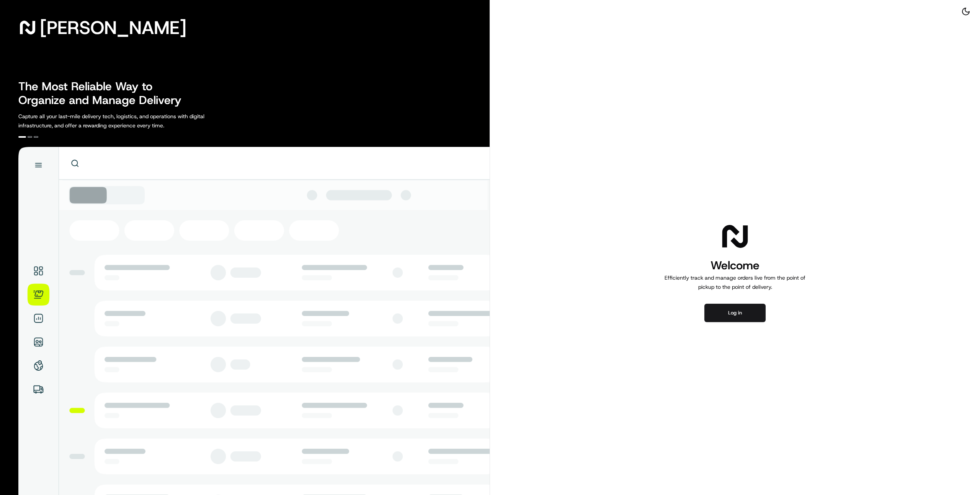  What do you see at coordinates (735, 313) in the screenshot?
I see `button: Log in` at bounding box center [735, 313].